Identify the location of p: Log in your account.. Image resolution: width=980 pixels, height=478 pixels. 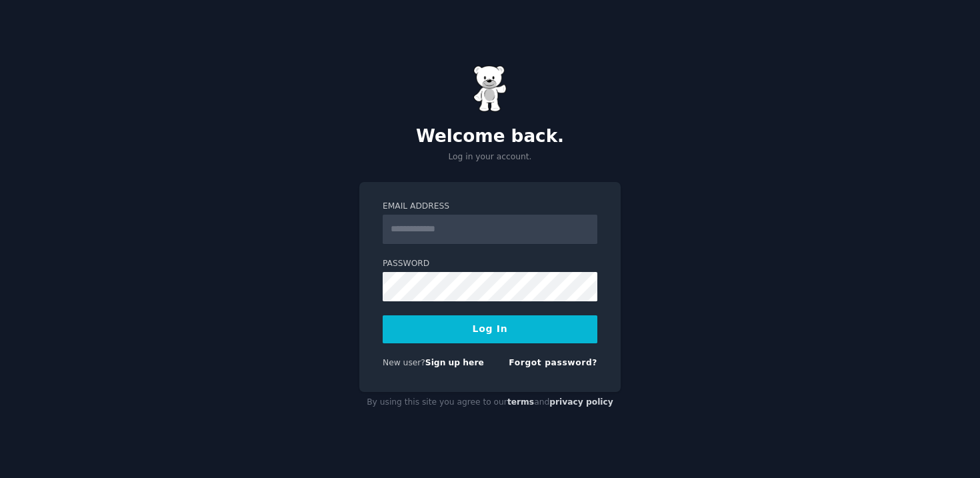
(490, 157).